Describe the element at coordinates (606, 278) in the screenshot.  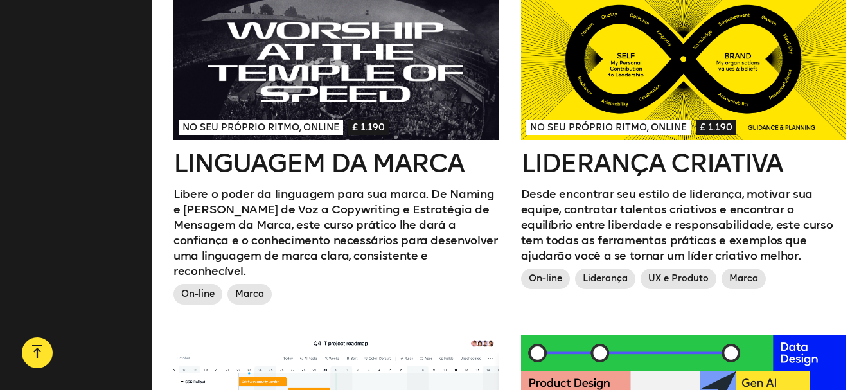
I see `font: Liderança` at that location.